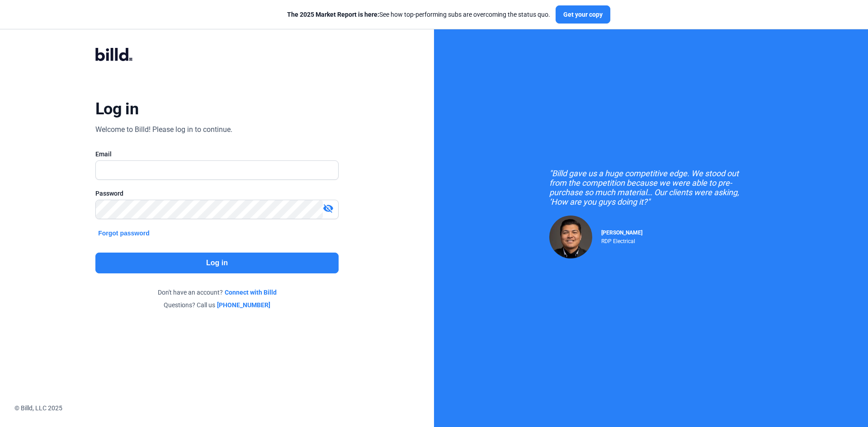  Describe the element at coordinates (217, 305) in the screenshot. I see `div: Questions? Call us` at that location.